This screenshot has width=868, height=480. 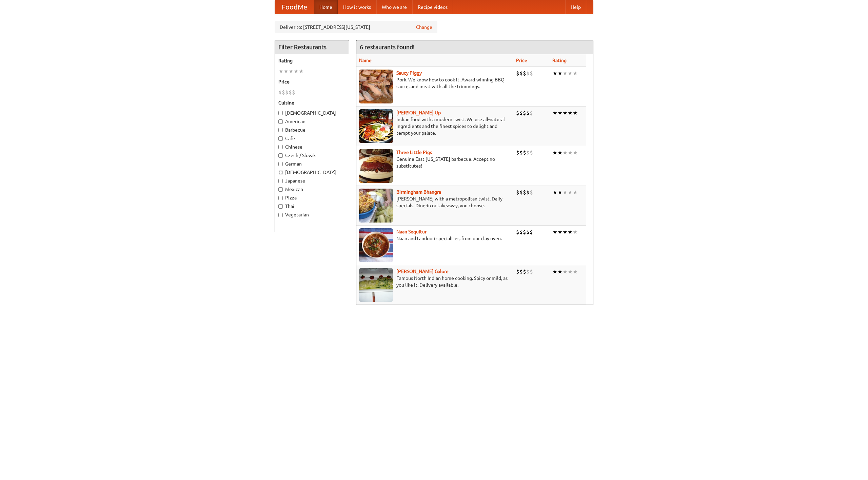 What do you see at coordinates (312, 198) in the screenshot?
I see `label: Pizza` at bounding box center [312, 198].